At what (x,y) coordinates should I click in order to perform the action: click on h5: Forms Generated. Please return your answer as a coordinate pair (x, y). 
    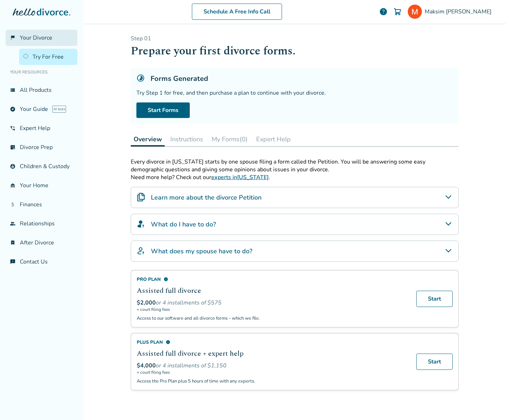
    Looking at the image, I should click on (179, 78).